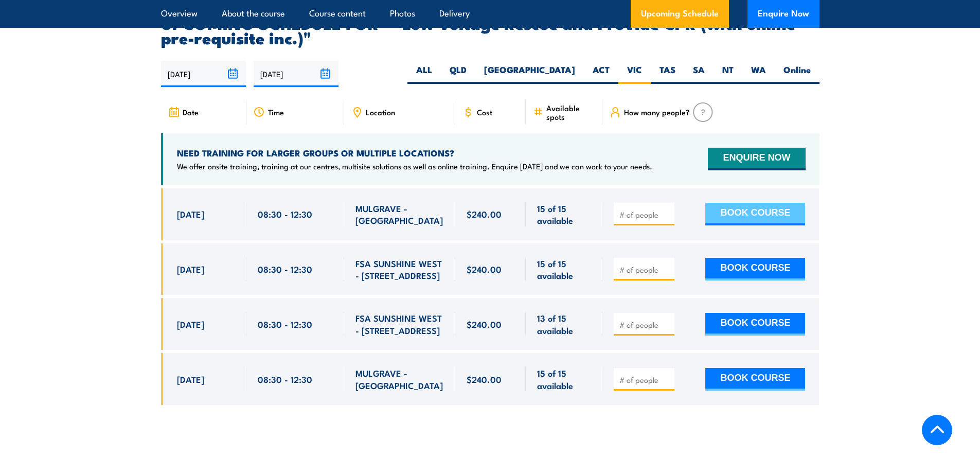  I want to click on h4: NEED TRAINING FOR LARGER GROUPS OR MULTIPLE LOCATIONS?, so click(415, 153).